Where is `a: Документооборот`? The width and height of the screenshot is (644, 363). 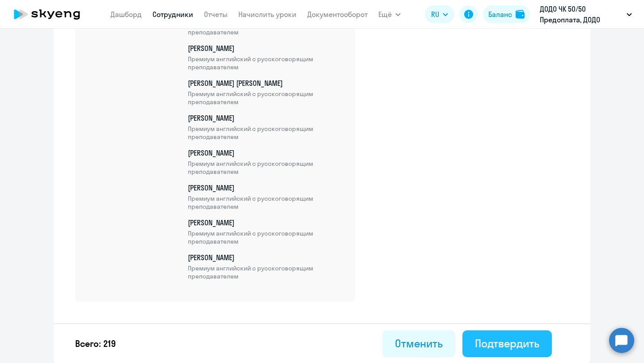 a: Документооборот is located at coordinates (337, 15).